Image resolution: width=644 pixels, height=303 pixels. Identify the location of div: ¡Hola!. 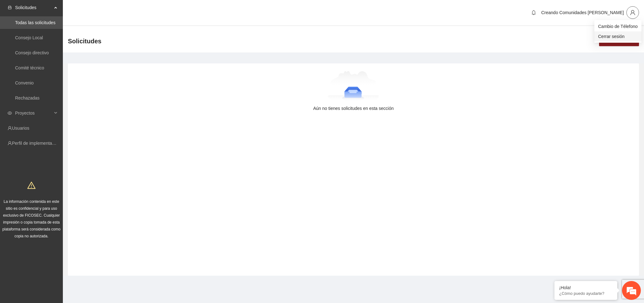
(586, 288).